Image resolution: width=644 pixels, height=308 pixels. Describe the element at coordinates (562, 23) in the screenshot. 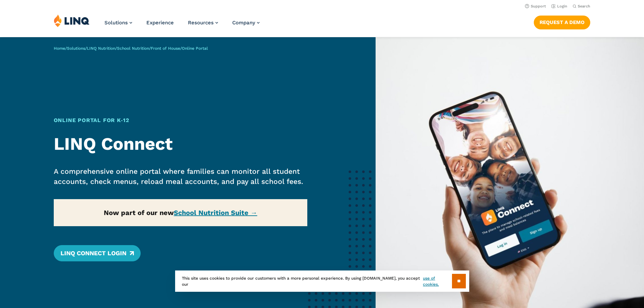

I see `a: Request a Demo` at that location.